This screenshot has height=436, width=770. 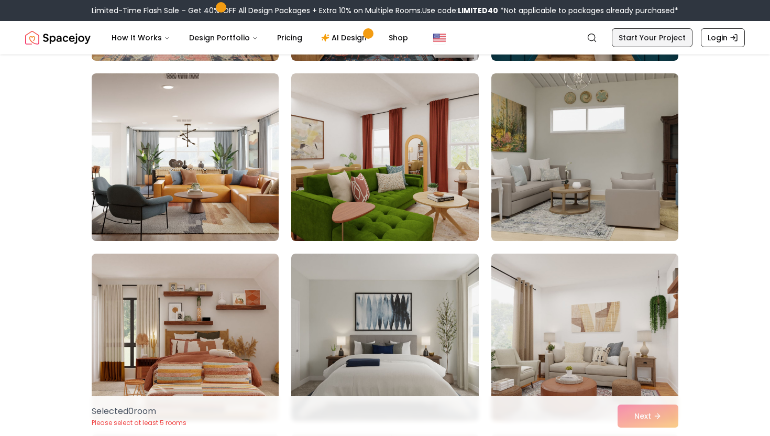 I want to click on nav: Global, so click(x=385, y=38).